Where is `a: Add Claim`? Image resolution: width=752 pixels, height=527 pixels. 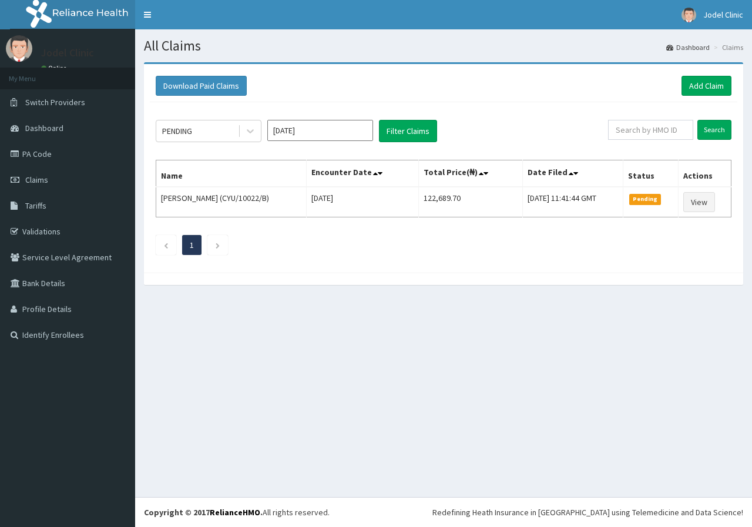
a: Add Claim is located at coordinates (707, 86).